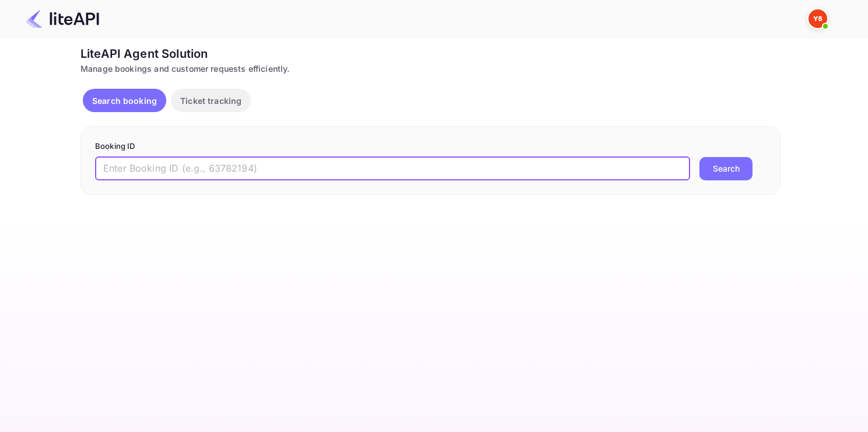 The image size is (868, 432). What do you see at coordinates (818, 19) in the screenshot?
I see `img: Yandex Support` at bounding box center [818, 19].